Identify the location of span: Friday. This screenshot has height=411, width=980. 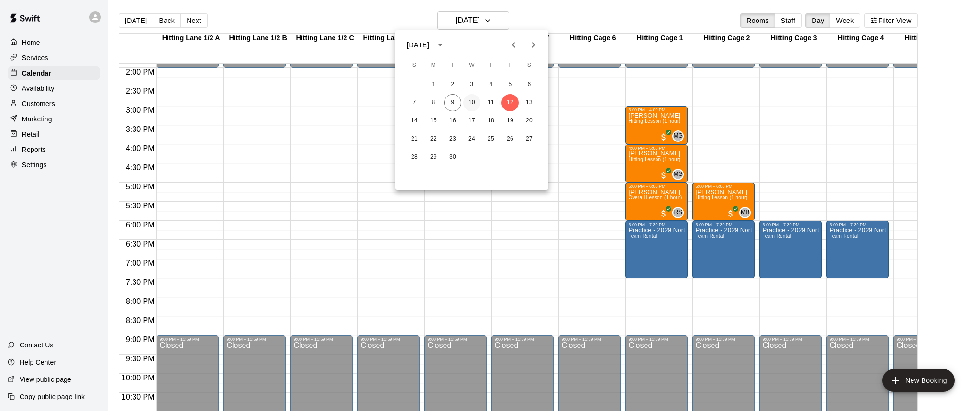
(510, 65).